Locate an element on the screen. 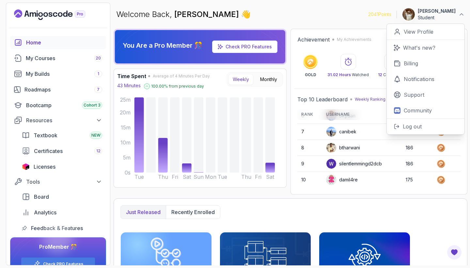 The height and width of the screenshot is (268, 470). a: View Profile is located at coordinates (426, 32).